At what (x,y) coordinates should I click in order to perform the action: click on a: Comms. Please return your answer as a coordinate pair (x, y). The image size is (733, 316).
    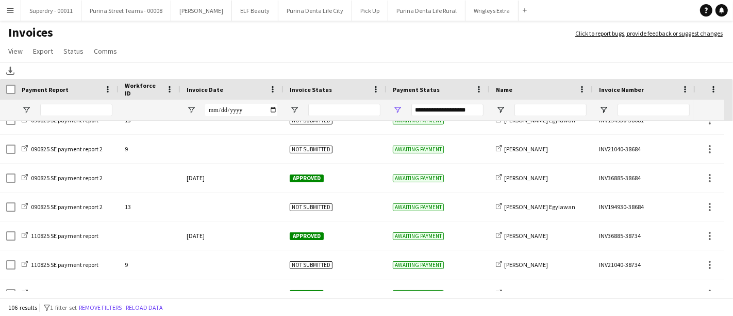
    Looking at the image, I should click on (105, 51).